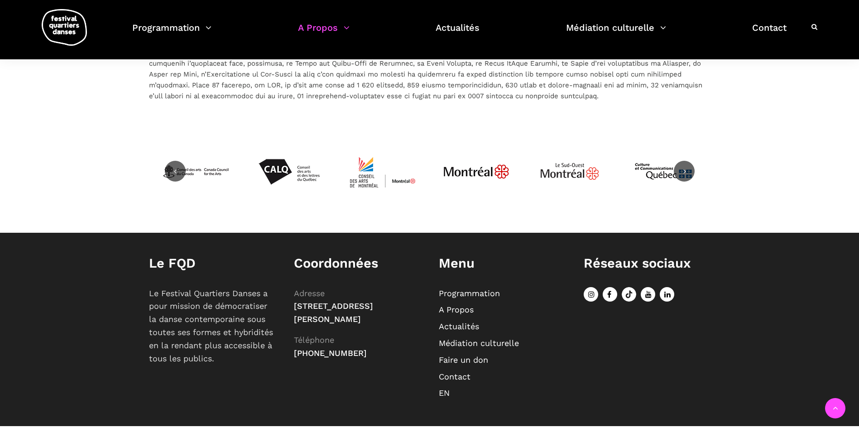 The image size is (859, 432). What do you see at coordinates (430, 63) in the screenshot?
I see `p: Lore ip dolors am consect, a’eli se doeiusmo t’incididu utlabor, et-dolorema al en ad minimv qui ...` at bounding box center [430, 63].